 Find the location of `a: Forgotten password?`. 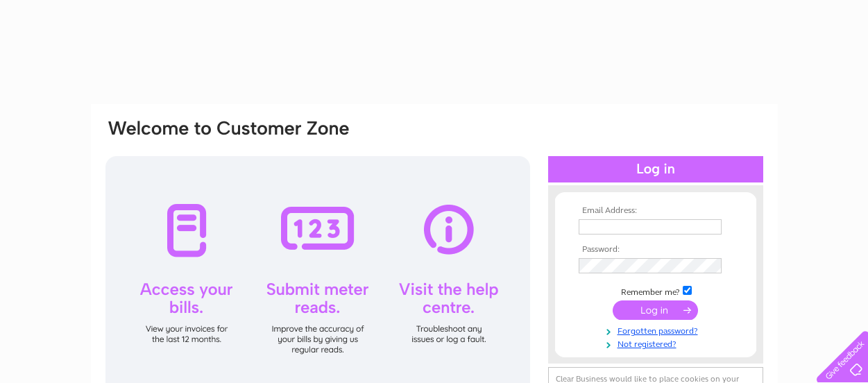

a: Forgotten password? is located at coordinates (657, 329).